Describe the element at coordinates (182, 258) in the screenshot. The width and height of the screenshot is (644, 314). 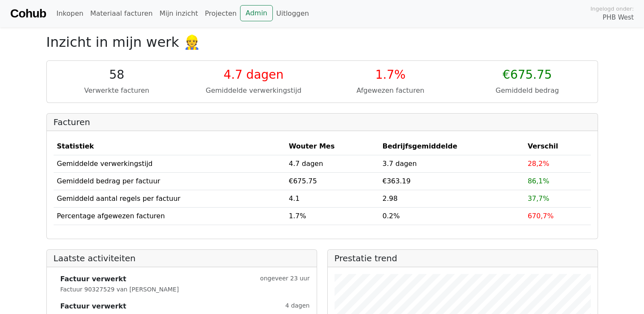
I see `h2: Laatste activiteiten` at that location.